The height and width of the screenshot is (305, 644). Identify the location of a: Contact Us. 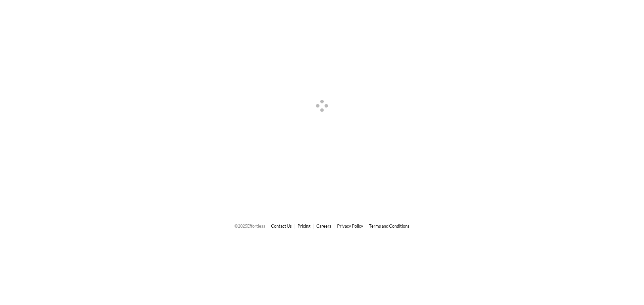
(281, 226).